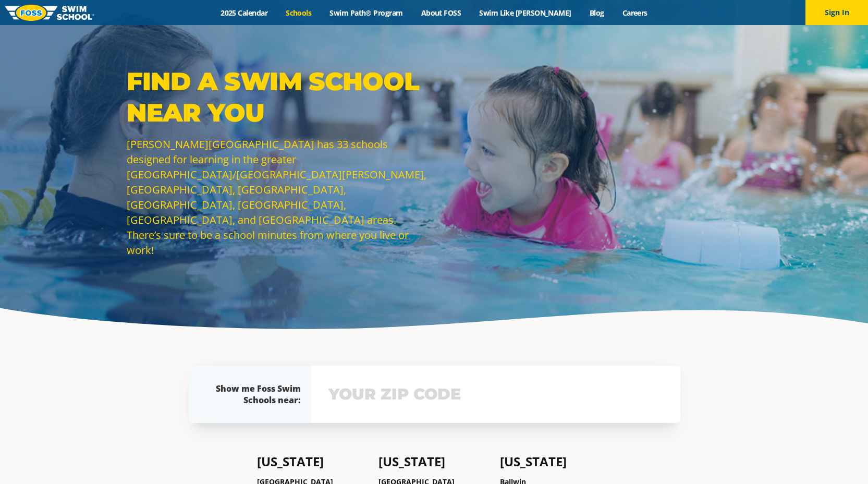 The width and height of the screenshot is (868, 484). I want to click on div: Show me Foss Swim Schools near:, so click(255, 394).